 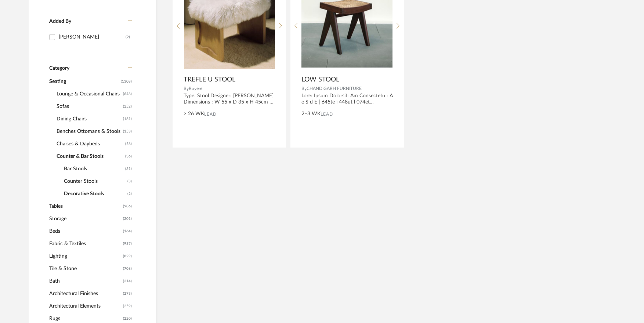 What do you see at coordinates (85, 269) in the screenshot?
I see `span: Tile & Stone` at bounding box center [85, 269].